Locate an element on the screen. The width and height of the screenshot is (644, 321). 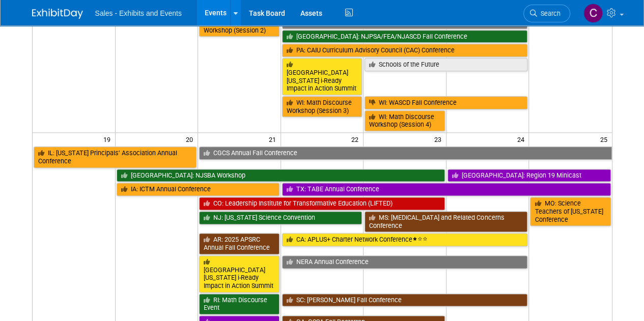
span: 22 is located at coordinates (357, 139).